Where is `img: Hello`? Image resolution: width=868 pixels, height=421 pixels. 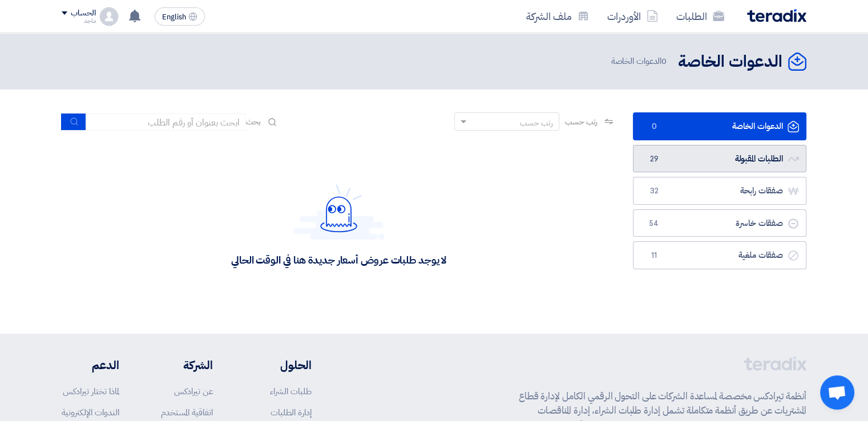 img: Hello is located at coordinates (339, 211).